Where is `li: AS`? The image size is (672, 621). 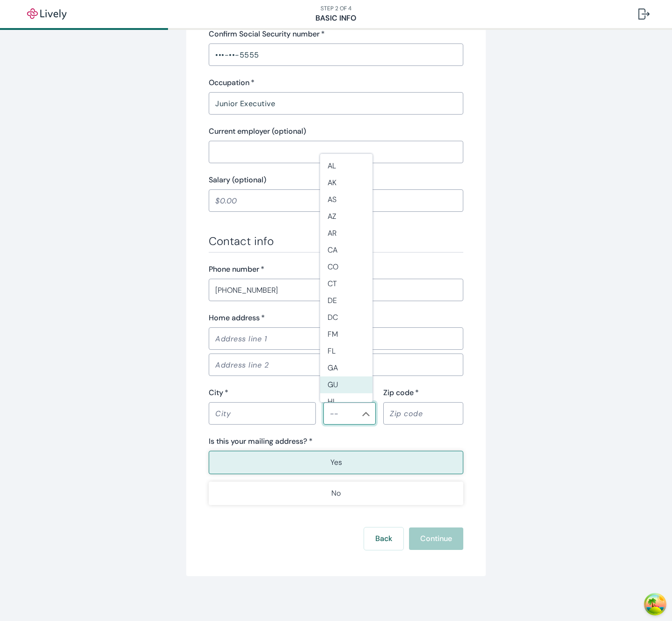
li: AS is located at coordinates (346, 200).